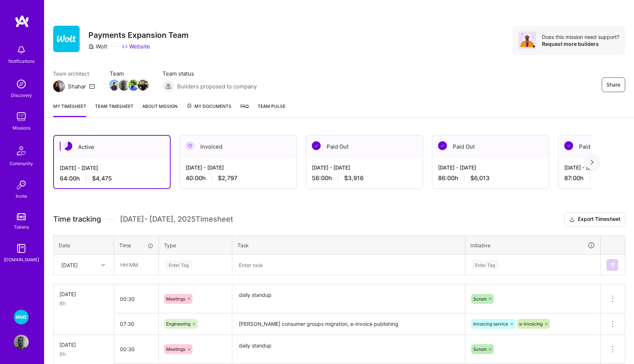 This screenshot has width=634, height=364. I want to click on img: Community, so click(21, 151).